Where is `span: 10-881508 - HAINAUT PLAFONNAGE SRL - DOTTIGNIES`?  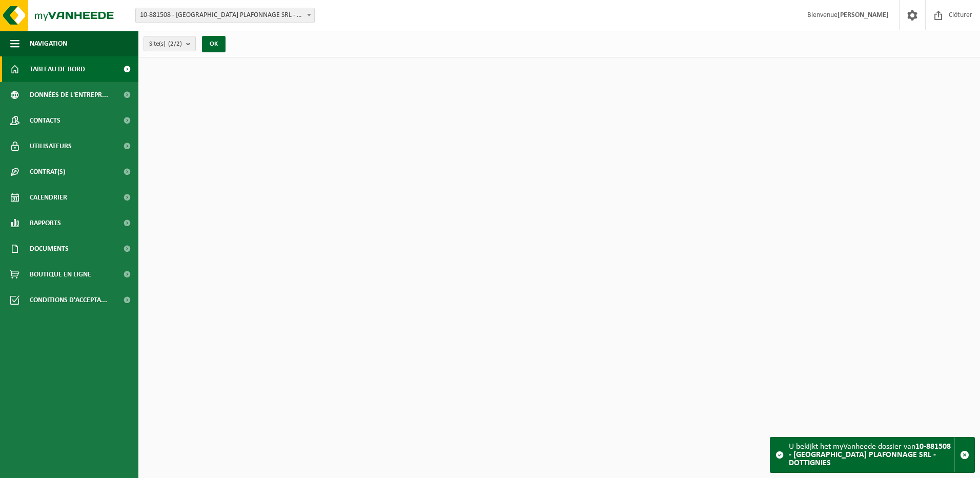
span: 10-881508 - HAINAUT PLAFONNAGE SRL - DOTTIGNIES is located at coordinates (225, 16).